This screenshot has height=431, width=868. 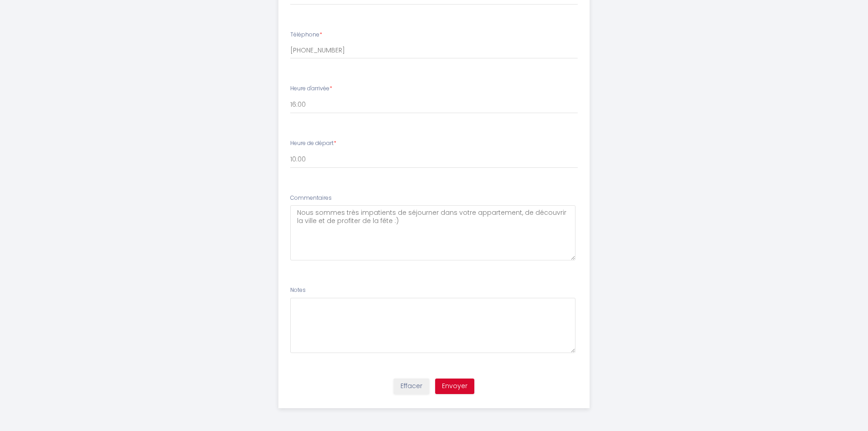 I want to click on label: Heure de départ, so click(x=313, y=143).